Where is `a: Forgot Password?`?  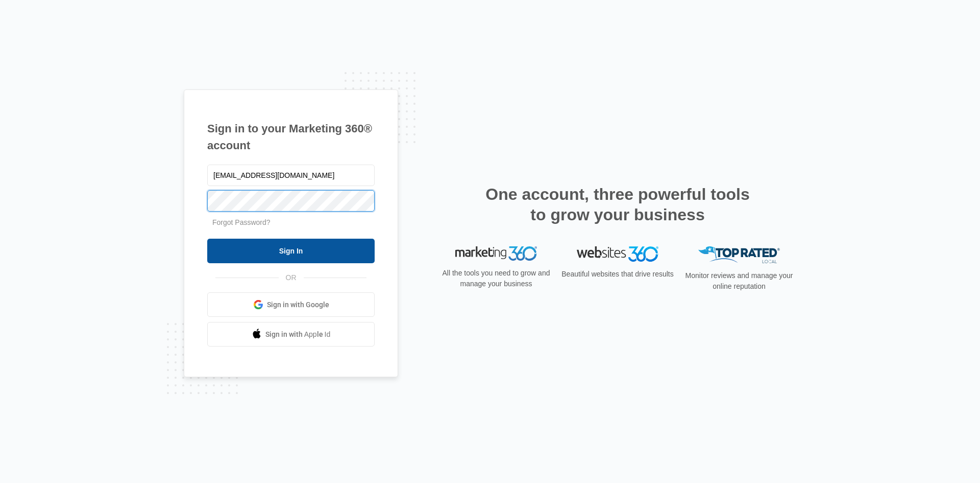
a: Forgot Password? is located at coordinates (242, 222).